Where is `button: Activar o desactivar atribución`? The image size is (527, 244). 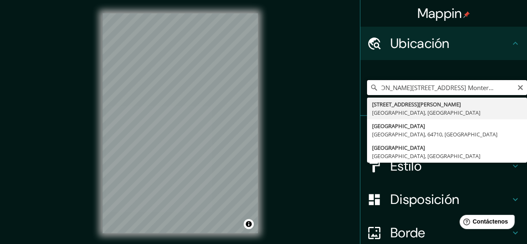 button: Activar o desactivar atribución is located at coordinates (249, 224).